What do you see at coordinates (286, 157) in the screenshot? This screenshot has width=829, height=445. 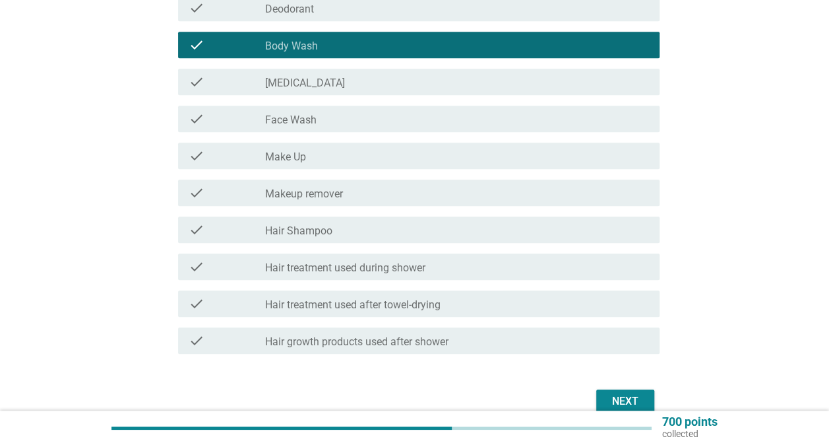 I see `label: Make Up` at bounding box center [286, 157].